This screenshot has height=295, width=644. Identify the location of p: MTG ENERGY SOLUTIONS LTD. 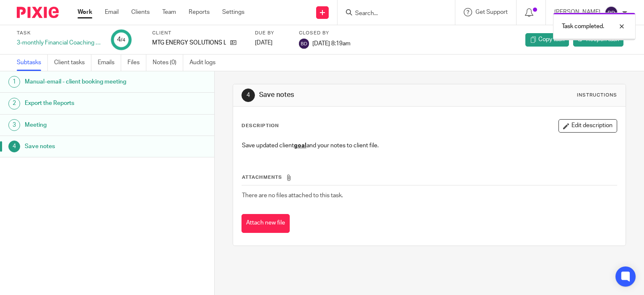
(189, 43).